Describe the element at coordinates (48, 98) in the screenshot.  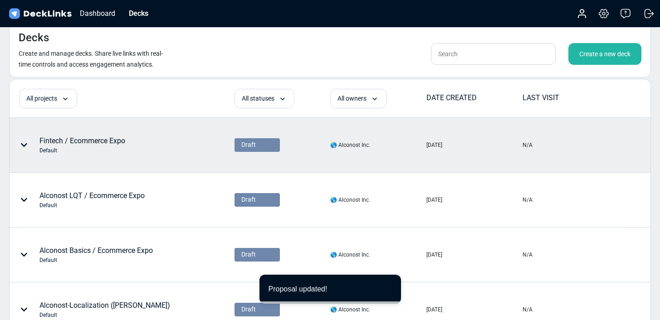
I see `div: All projects` at that location.